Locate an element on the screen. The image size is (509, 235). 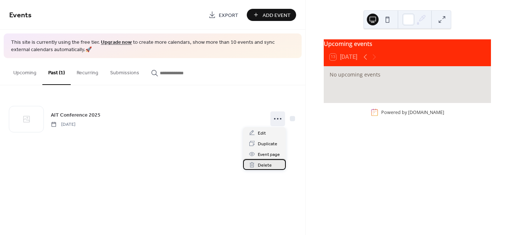
div: Upcoming events is located at coordinates (407, 44).